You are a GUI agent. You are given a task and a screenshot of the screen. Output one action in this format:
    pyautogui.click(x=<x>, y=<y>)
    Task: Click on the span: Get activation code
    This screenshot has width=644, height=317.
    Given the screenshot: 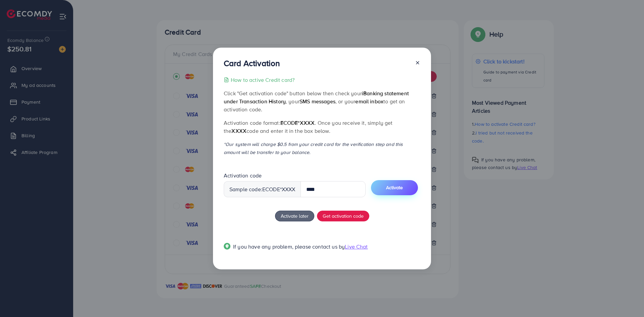 What is the action you would take?
    pyautogui.click(x=343, y=215)
    